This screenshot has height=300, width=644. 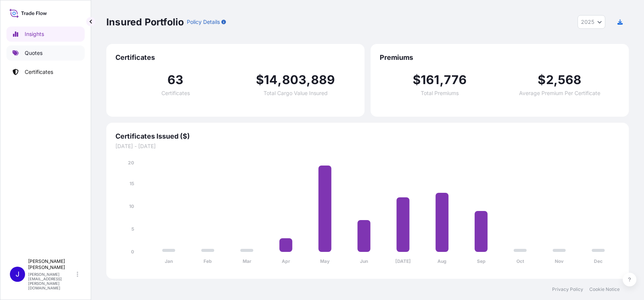 What do you see at coordinates (133, 251) in the screenshot?
I see `tspan: 0` at bounding box center [133, 251].